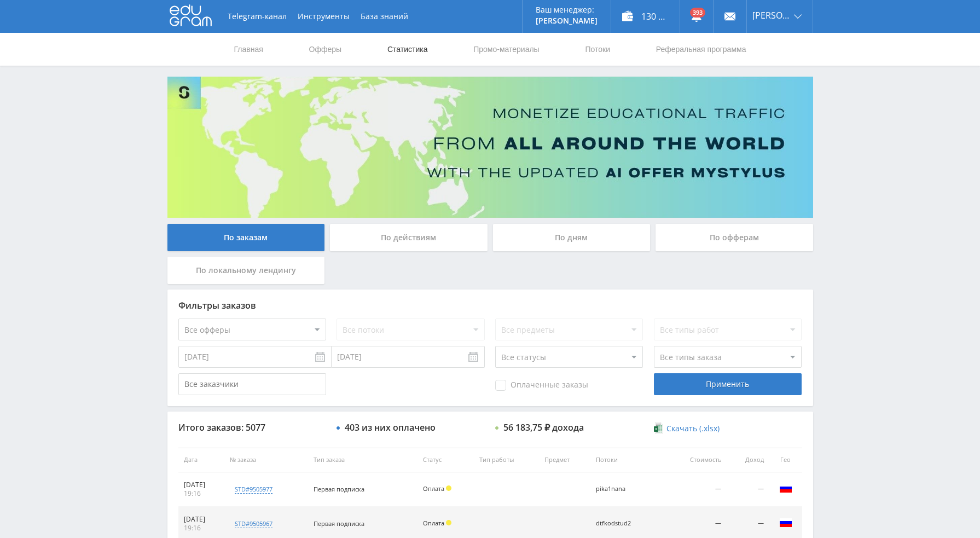 Image resolution: width=980 pixels, height=538 pixels. Describe the element at coordinates (408, 49) in the screenshot. I see `a: Статистика` at that location.